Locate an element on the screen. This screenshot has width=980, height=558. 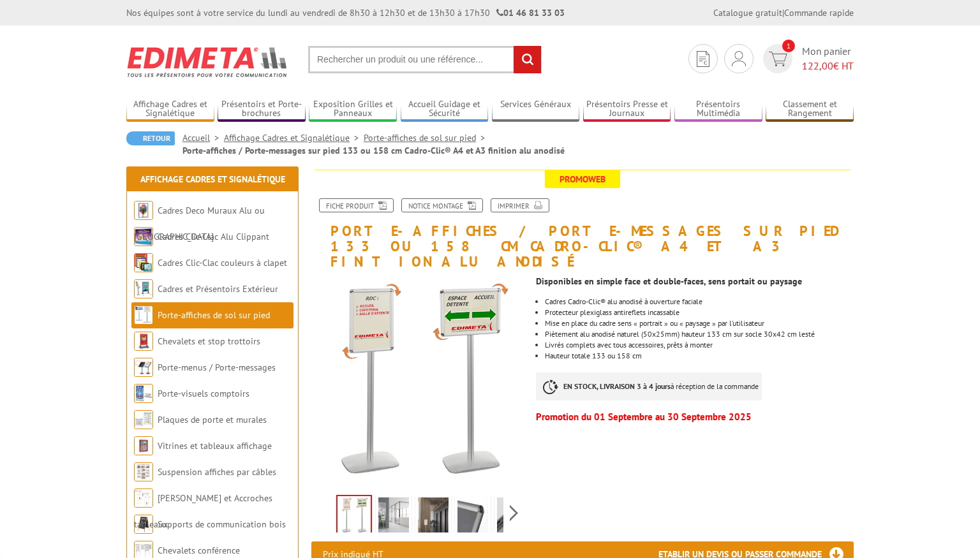
img: porte_affiches_sur_pied_214025.jpg is located at coordinates (394, 517).